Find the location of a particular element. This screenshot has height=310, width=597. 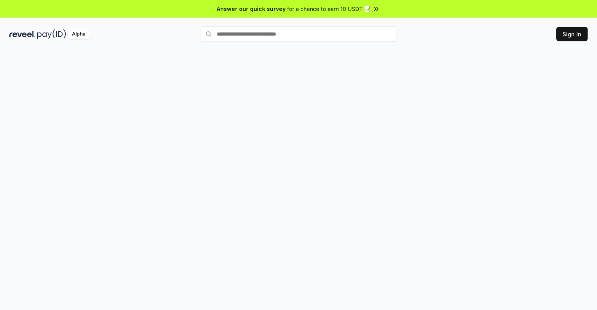

span: for a chance to earn 10 USDT 📝 is located at coordinates (329, 9).